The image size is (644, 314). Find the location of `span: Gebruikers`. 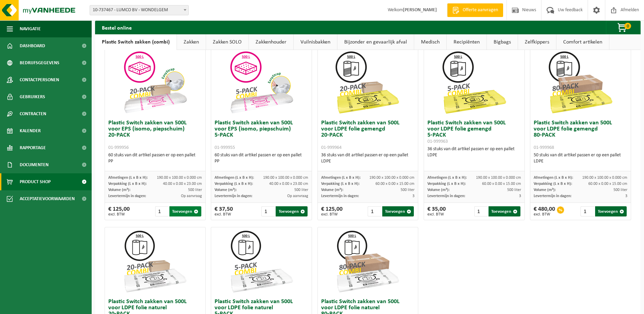

span: Gebruikers is located at coordinates (33, 97).